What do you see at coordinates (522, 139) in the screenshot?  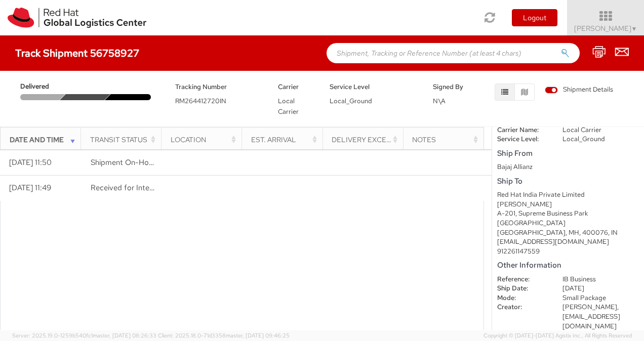 I see `dt: Service Level:` at bounding box center [522, 139].